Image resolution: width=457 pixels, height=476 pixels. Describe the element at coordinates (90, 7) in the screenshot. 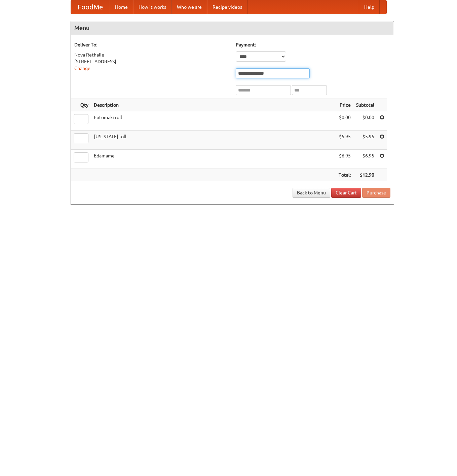

I see `a: FoodMe` at that location.